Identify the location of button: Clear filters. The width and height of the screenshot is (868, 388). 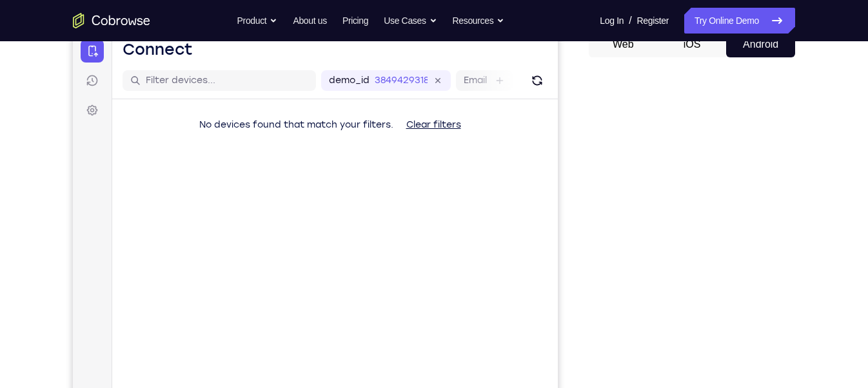
(361, 93).